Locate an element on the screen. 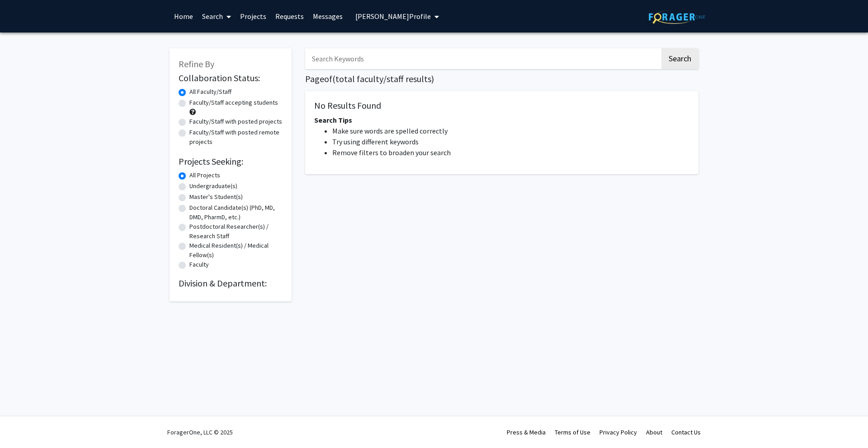 This screenshot has height=448, width=868. label: Faculty is located at coordinates (199, 264).